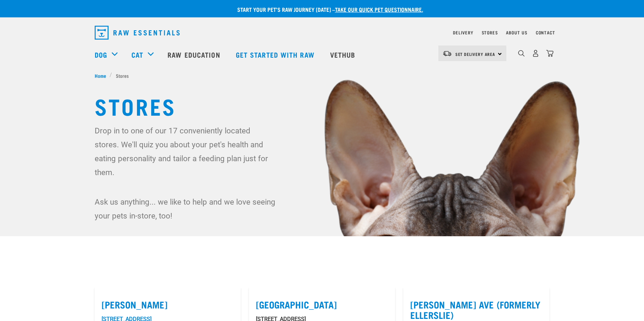  I want to click on a: About Us, so click(517, 32).